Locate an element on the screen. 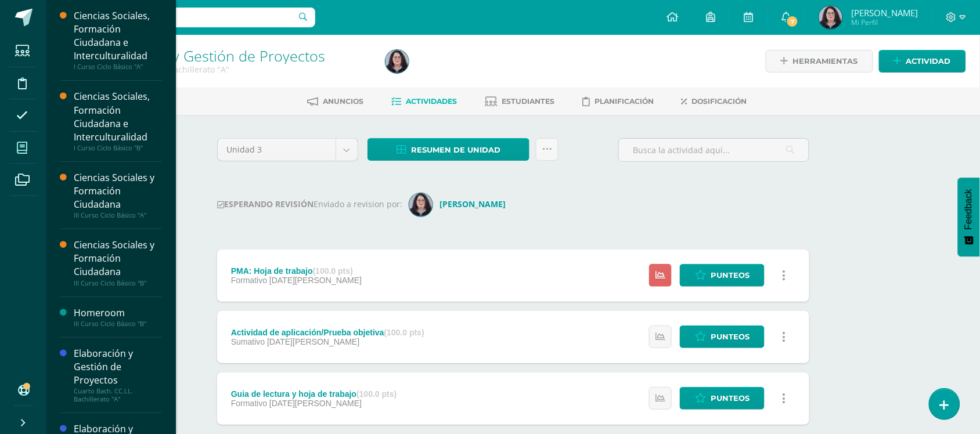  span: Estudiantes is located at coordinates (528, 101).